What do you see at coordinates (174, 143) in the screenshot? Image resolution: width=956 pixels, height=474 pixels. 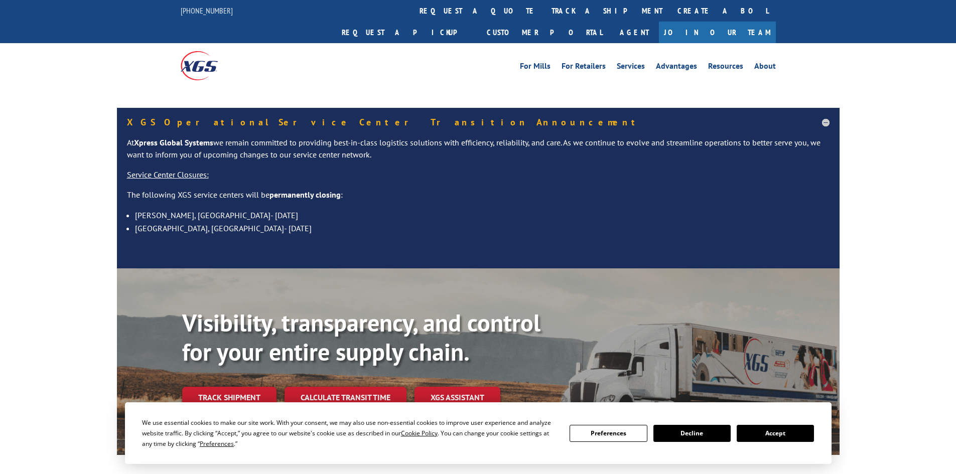 I see `strong: Xpress Global Systems` at bounding box center [174, 143].